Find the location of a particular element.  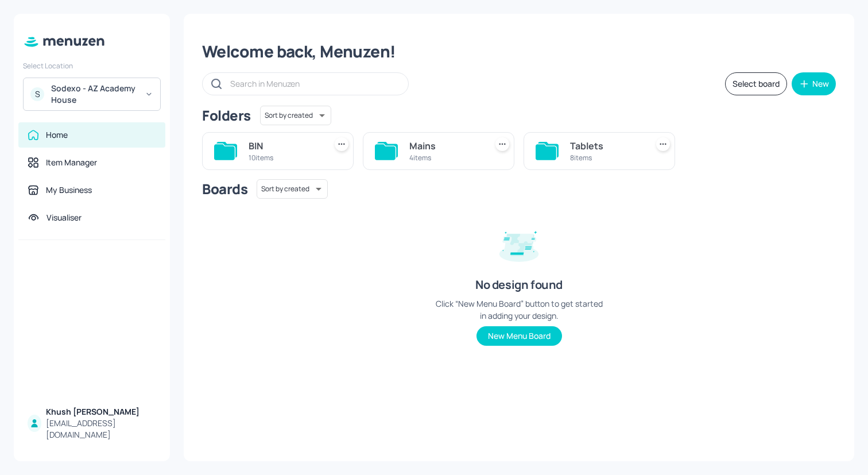

div: Mains is located at coordinates (445, 146).